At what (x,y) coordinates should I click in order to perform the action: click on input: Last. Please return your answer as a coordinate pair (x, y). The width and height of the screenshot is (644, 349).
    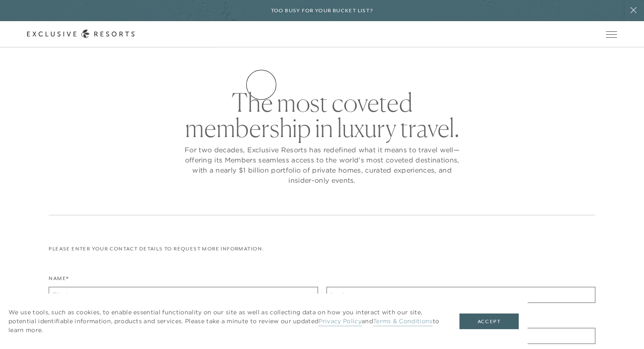
    Looking at the image, I should click on (461, 295).